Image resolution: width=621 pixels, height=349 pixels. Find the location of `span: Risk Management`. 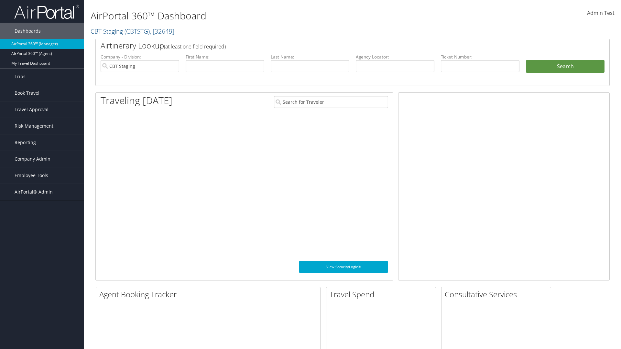

span: Risk Management is located at coordinates (34, 126).